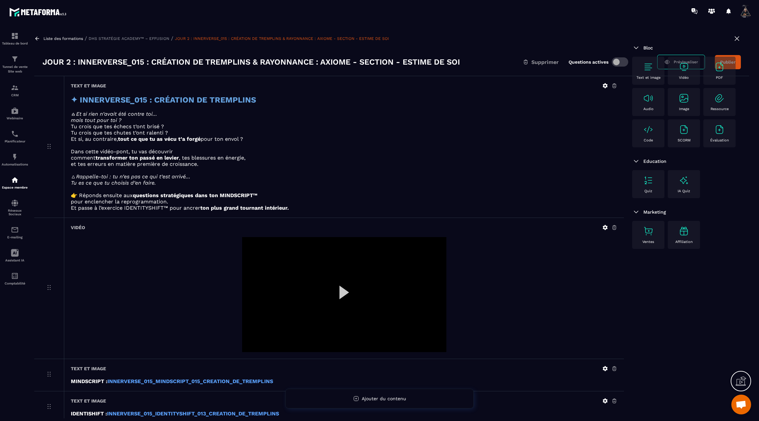 The height and width of the screenshot is (421, 759). I want to click on a: emailemailE-mailing, so click(15, 232).